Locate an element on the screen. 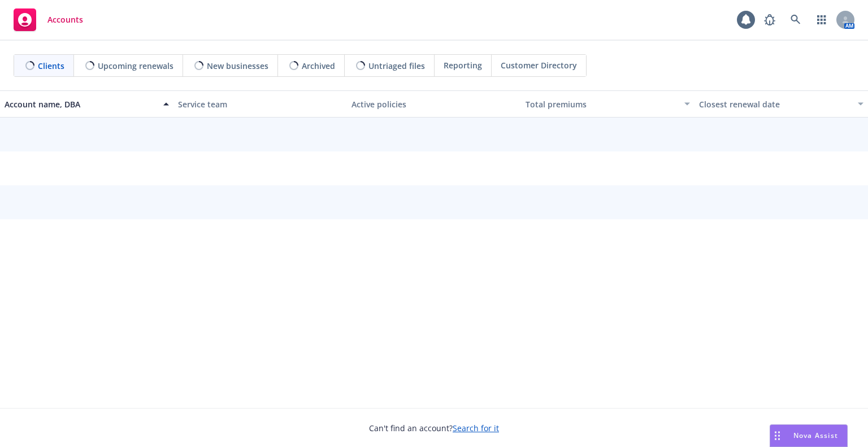 The image size is (868, 447). a: Switch app is located at coordinates (822, 20).